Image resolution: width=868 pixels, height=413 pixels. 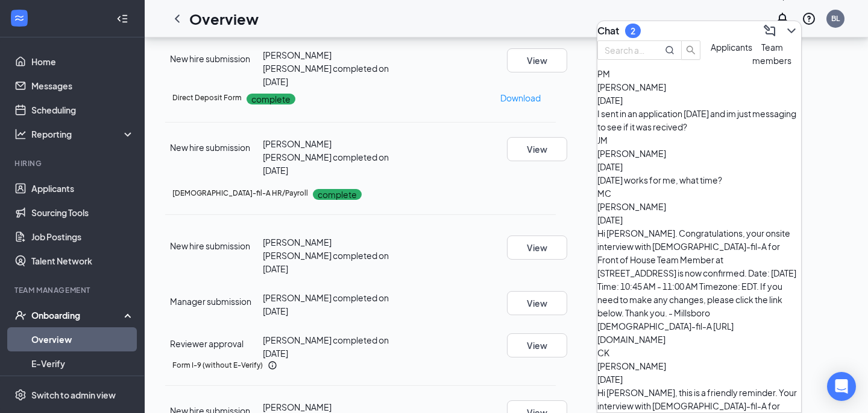 I want to click on a: Talent Network, so click(x=82, y=260).